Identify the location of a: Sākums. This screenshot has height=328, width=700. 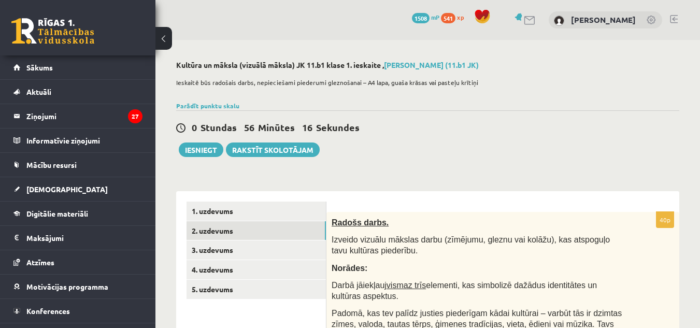
(78, 67).